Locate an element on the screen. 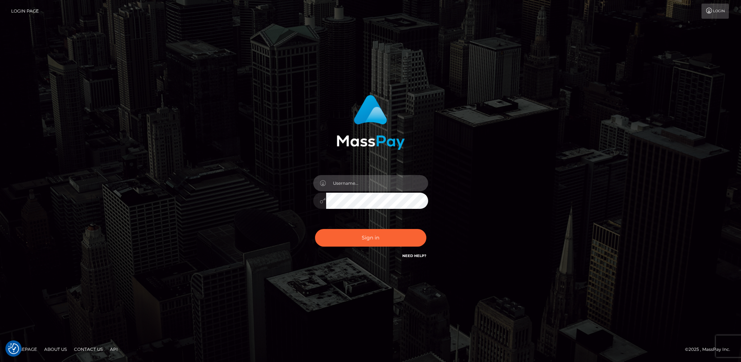 The width and height of the screenshot is (741, 362). a: Homepage is located at coordinates (24, 349).